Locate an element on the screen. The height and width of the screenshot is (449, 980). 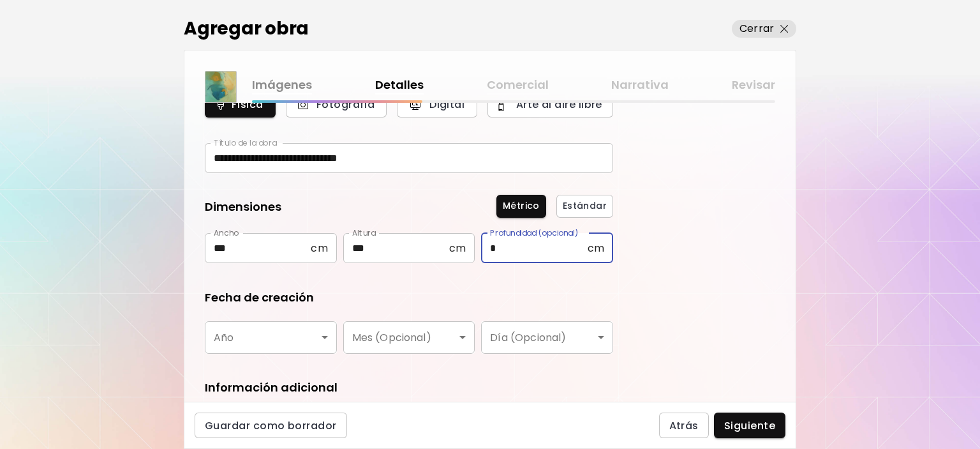
button: Física is located at coordinates (240, 105).